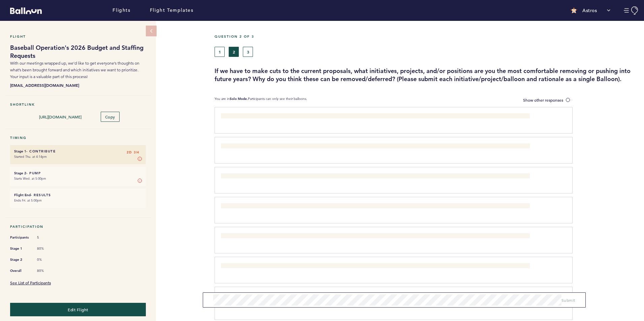 The width and height of the screenshot is (644, 321). What do you see at coordinates (344, 207) in the screenshot?
I see `span: University Collaboration. I see the benefits here, but without clear things to study, I'd rather ...` at bounding box center [344, 207].